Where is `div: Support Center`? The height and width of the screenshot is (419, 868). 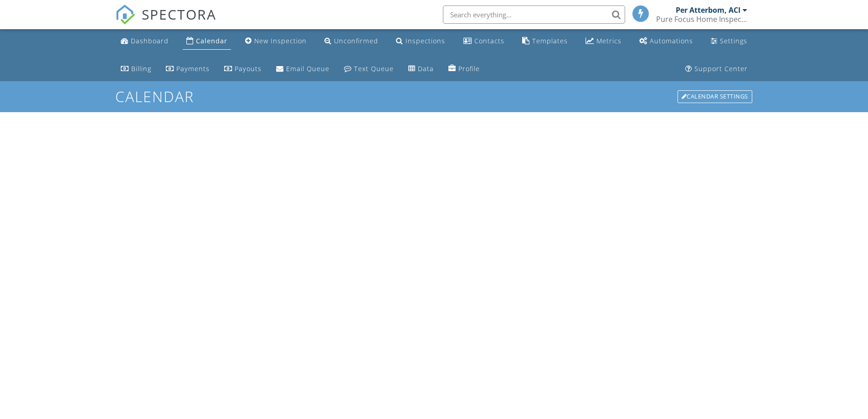 div: Support Center is located at coordinates (721, 69).